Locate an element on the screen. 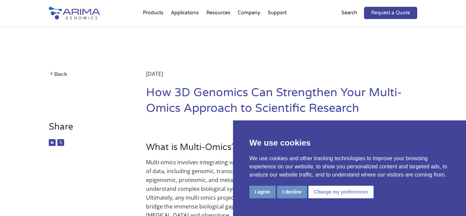 Image resolution: width=466 pixels, height=216 pixels. img: Arima-Genomics-logo is located at coordinates (74, 13).